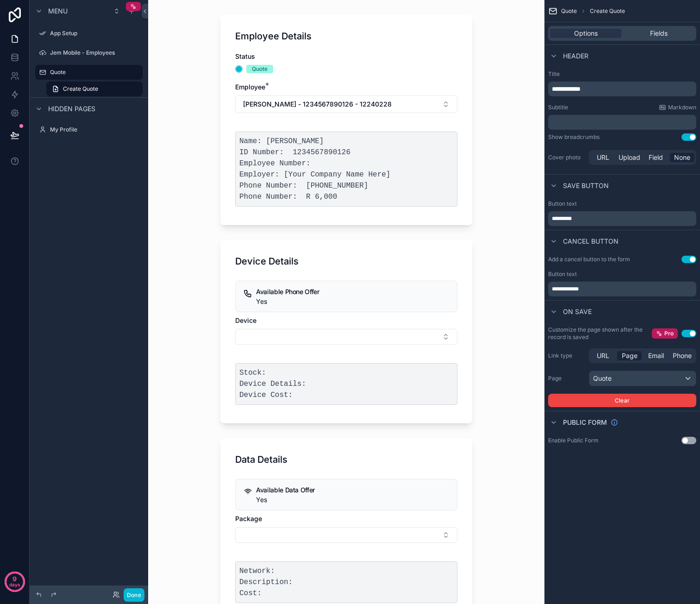 This screenshot has width=700, height=604. Describe the element at coordinates (95, 130) in the screenshot. I see `label: My Profile` at that location.